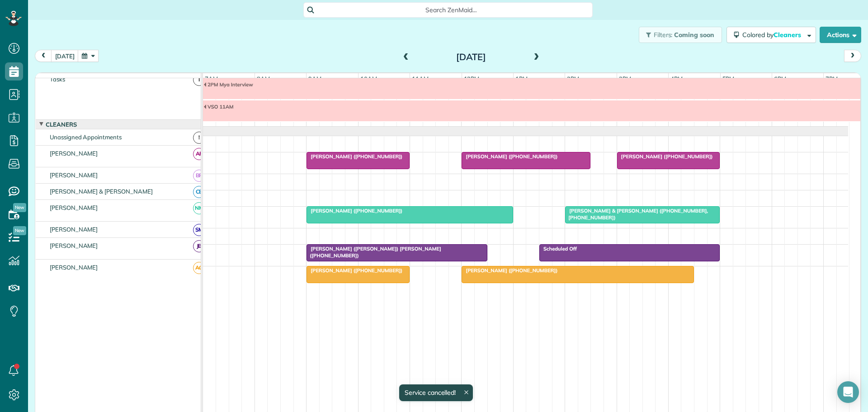 The image size is (868, 412). Describe the element at coordinates (57, 79) in the screenshot. I see `span: Tasks` at that location.